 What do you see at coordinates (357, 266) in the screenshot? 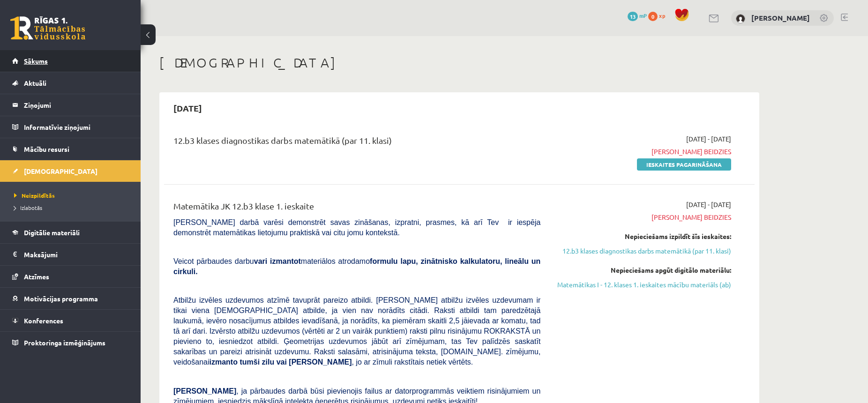
I see `b: formulu lapu, zinātnisko kalkulatoru, lineālu un cirkuli.` at bounding box center [357, 266].